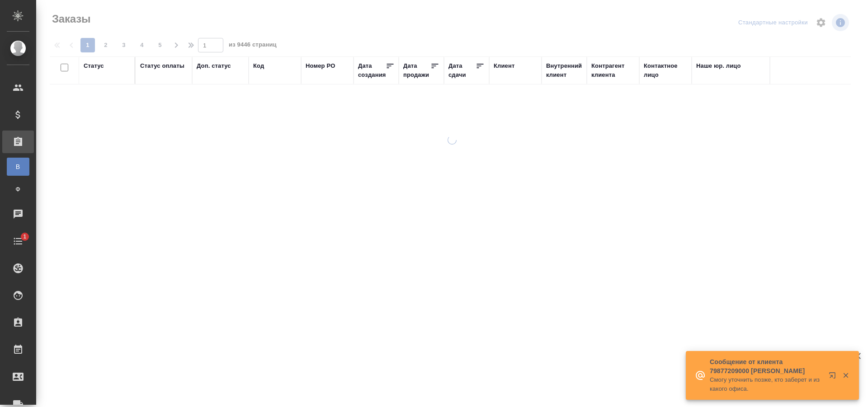 This screenshot has height=407, width=868. I want to click on div: Контрагент клиента, so click(613, 71).